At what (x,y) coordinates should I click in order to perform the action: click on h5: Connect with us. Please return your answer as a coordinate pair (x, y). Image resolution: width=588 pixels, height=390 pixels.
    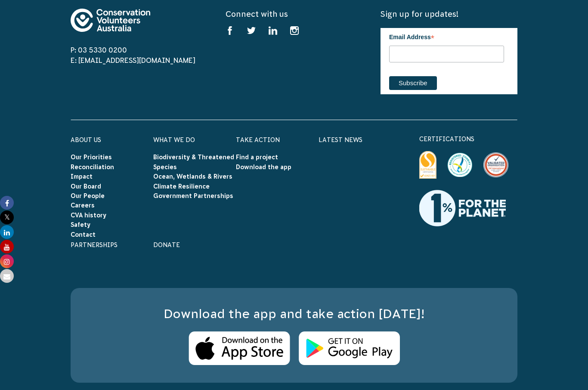
    Looking at the image, I should click on (294, 14).